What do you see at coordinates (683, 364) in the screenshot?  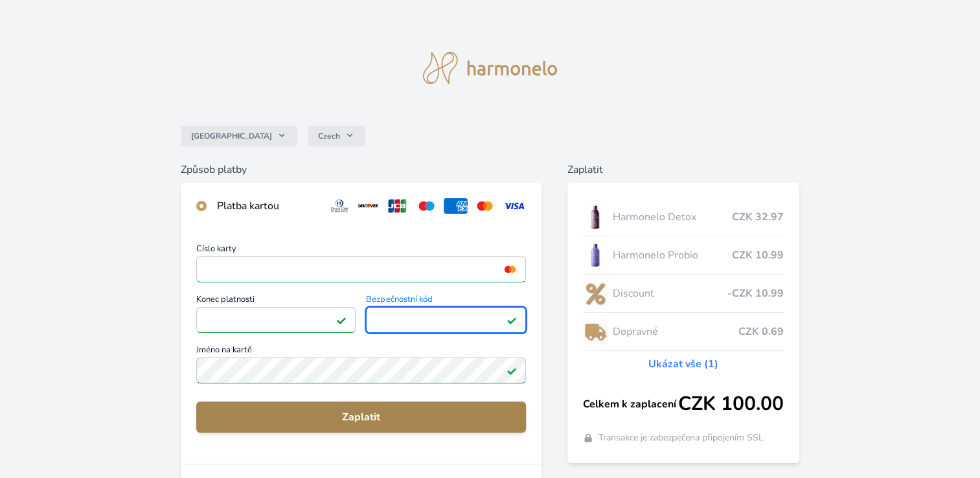 I see `a: Ukázat vše (1)` at bounding box center [683, 364].